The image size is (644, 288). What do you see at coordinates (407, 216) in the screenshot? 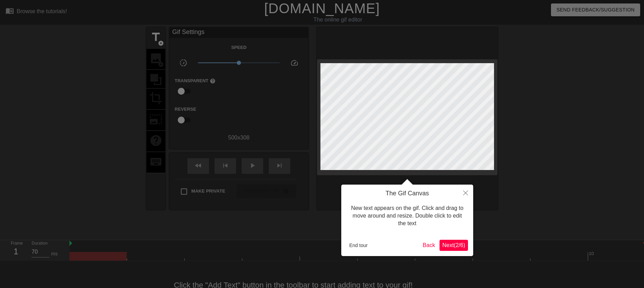
I see `div: New text appears on the gif. Click and drag to move around and resize. Double click to edit the text` at bounding box center [407, 216].